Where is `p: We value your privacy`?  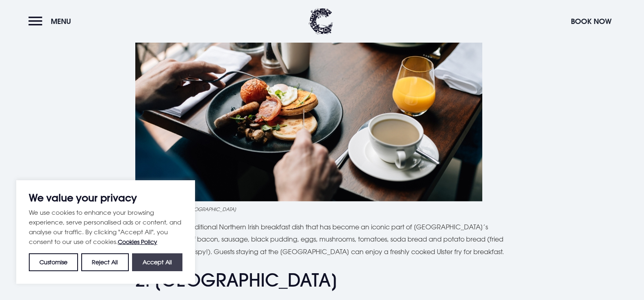 p: We value your privacy is located at coordinates (105, 197).